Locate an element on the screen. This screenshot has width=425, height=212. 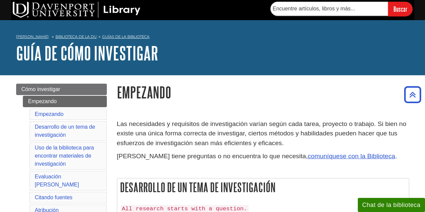
font: Chat de la biblioteca is located at coordinates (391, 205).